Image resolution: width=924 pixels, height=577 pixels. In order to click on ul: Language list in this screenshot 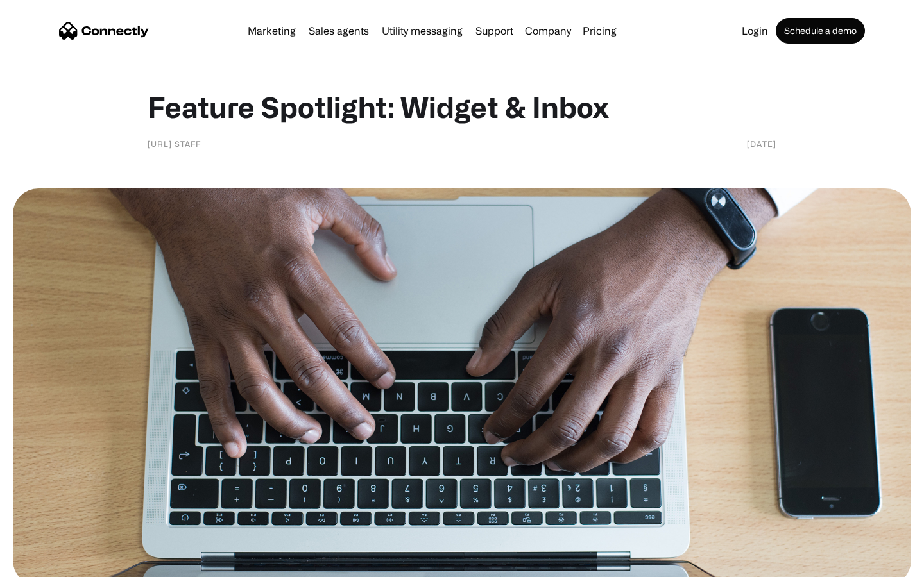, I will do `click(52, 564)`.